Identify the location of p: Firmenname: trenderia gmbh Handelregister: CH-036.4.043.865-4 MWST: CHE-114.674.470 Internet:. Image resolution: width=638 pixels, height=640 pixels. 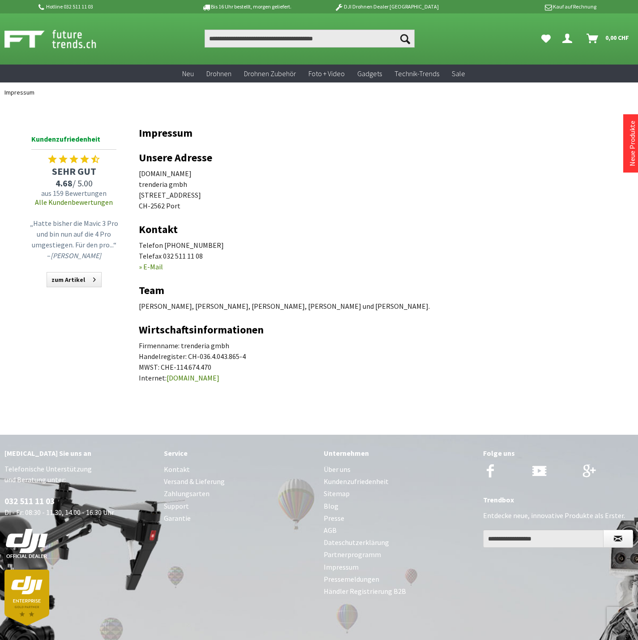
(377, 362).